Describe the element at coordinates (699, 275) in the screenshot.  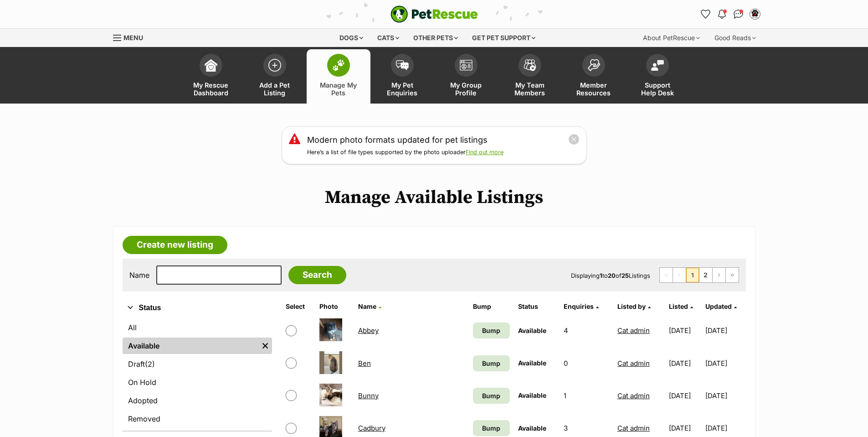
I see `nav: Pagination` at that location.